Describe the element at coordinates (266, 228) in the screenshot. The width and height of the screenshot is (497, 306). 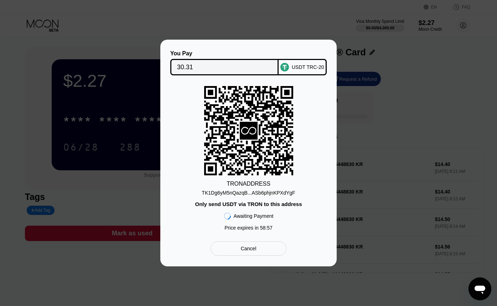
I see `span: 58 : 57` at that location.